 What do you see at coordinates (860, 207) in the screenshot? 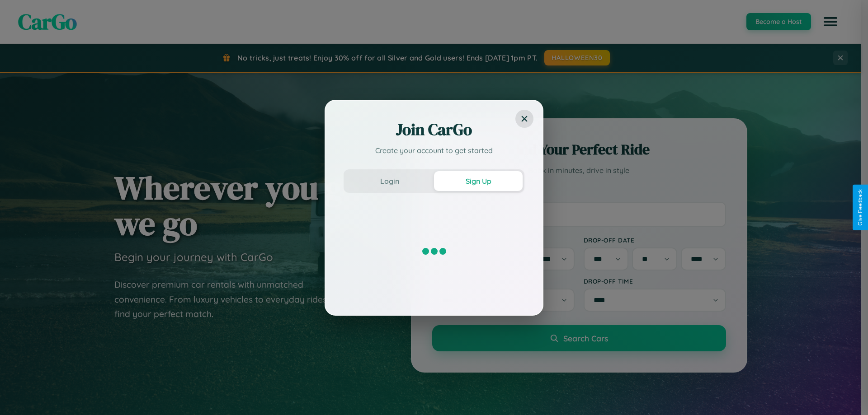
I see `div: Give Feedback` at bounding box center [860, 207].